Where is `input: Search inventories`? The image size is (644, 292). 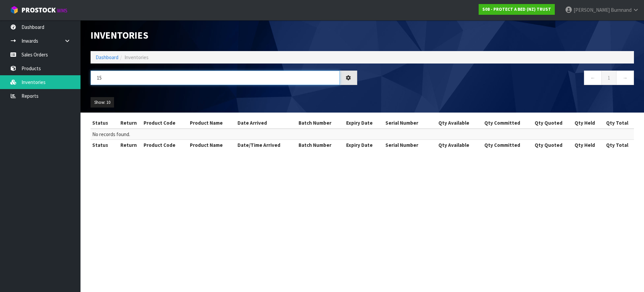
input: Search inventories is located at coordinates (215, 78).